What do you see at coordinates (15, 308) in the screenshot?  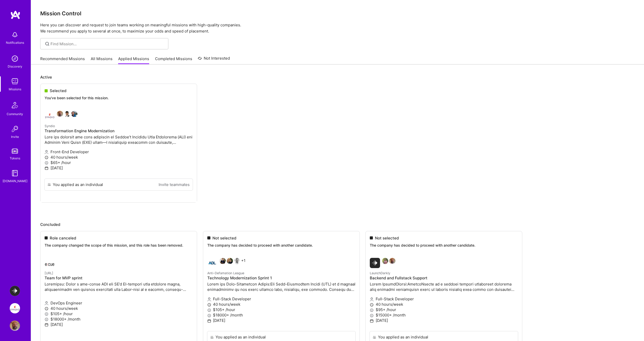 I see `img: Syndio: Transformation Engine Modernization` at bounding box center [15, 308].